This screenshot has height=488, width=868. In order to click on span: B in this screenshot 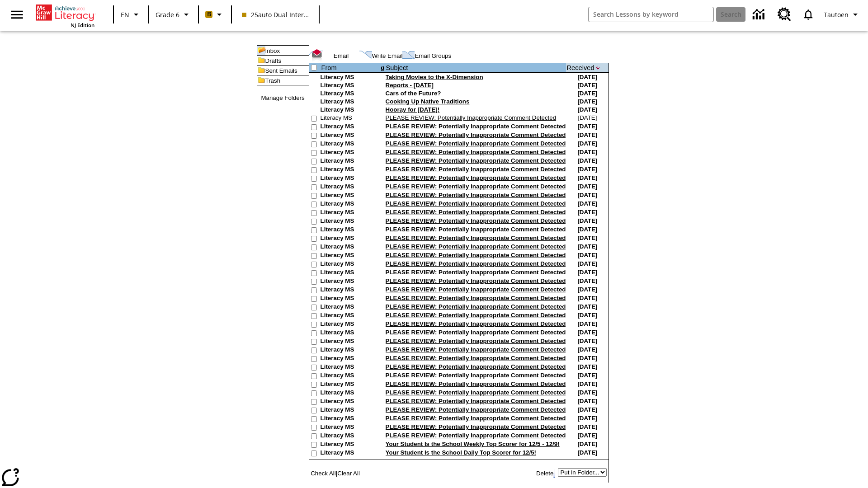, I will do `click(209, 14)`.